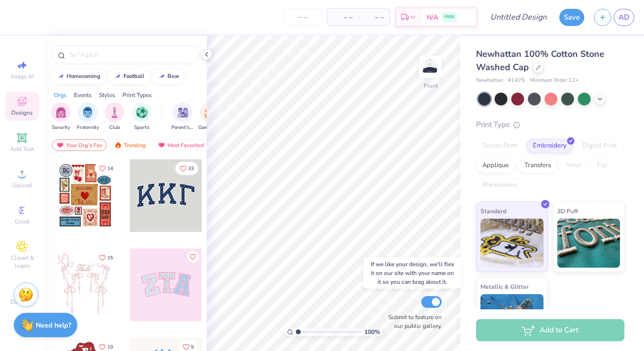 Image resolution: width=644 pixels, height=351 pixels. Describe the element at coordinates (60, 95) in the screenshot. I see `div: Orgs` at that location.